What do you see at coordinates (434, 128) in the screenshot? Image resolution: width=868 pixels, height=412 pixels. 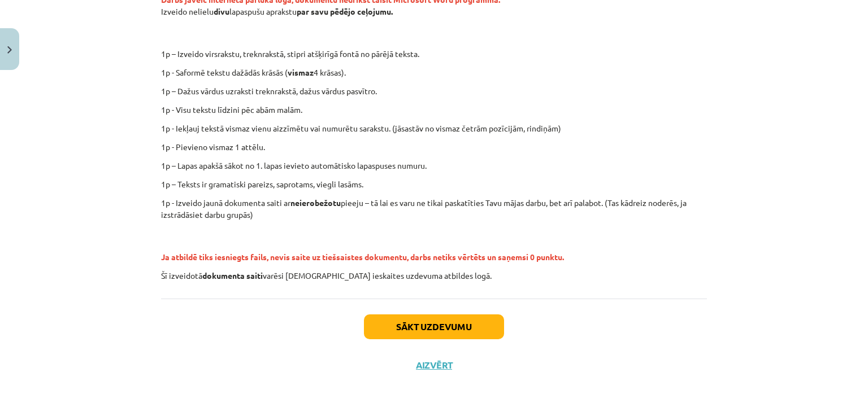 I see `p: 1p - Iekļauj tekstā vismaz vienu aizzīmētu vai numurētu sarakstu. (jāsastāv no vismaz četrām pozī...` at bounding box center [434, 128].